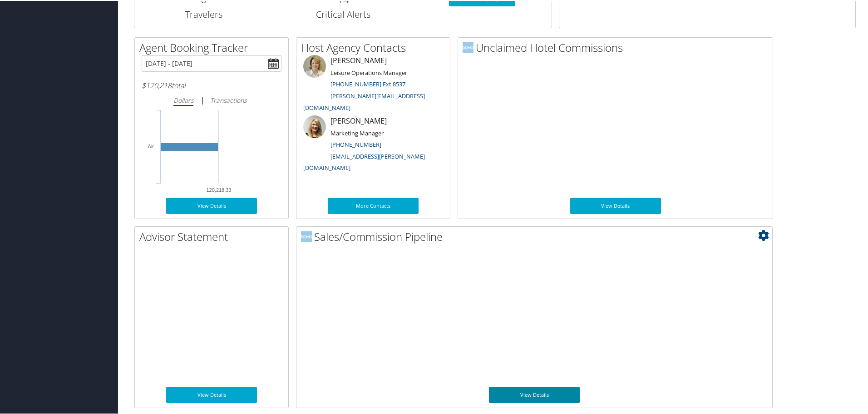 The image size is (868, 414). I want to click on span: $120,218, so click(156, 85).